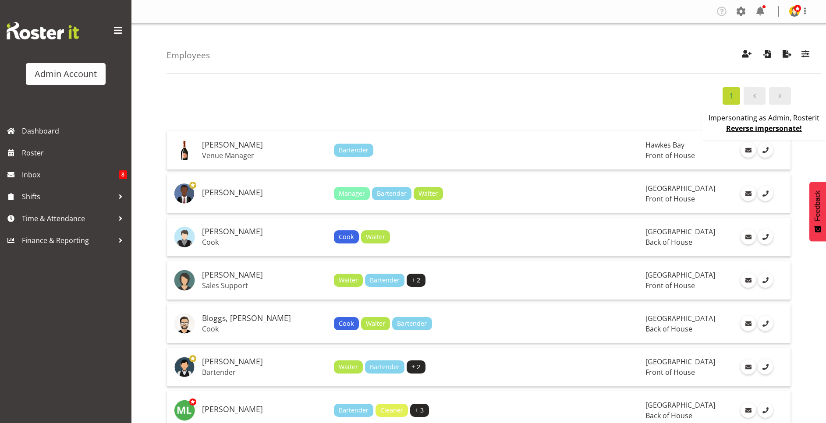 The height and width of the screenshot is (423, 826). What do you see at coordinates (184, 194) in the screenshot?
I see `img: black-ianbbb17ca7de4945c725cbf0de5c0c82ee.png` at bounding box center [184, 194].